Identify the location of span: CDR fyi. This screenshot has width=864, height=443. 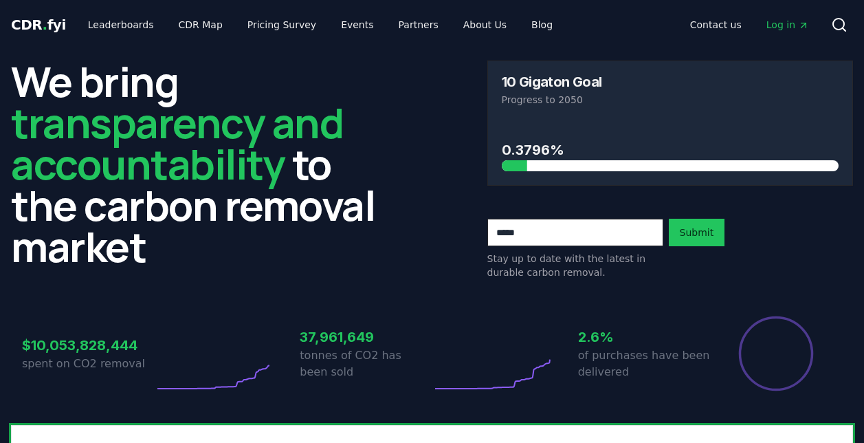
(38, 25).